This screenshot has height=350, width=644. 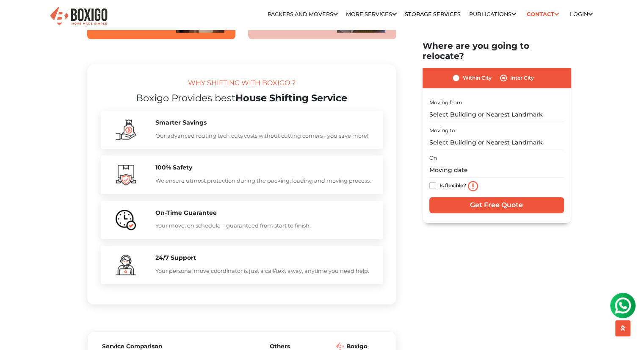 I want to click on h5: On-Time Guarantee, so click(x=264, y=212).